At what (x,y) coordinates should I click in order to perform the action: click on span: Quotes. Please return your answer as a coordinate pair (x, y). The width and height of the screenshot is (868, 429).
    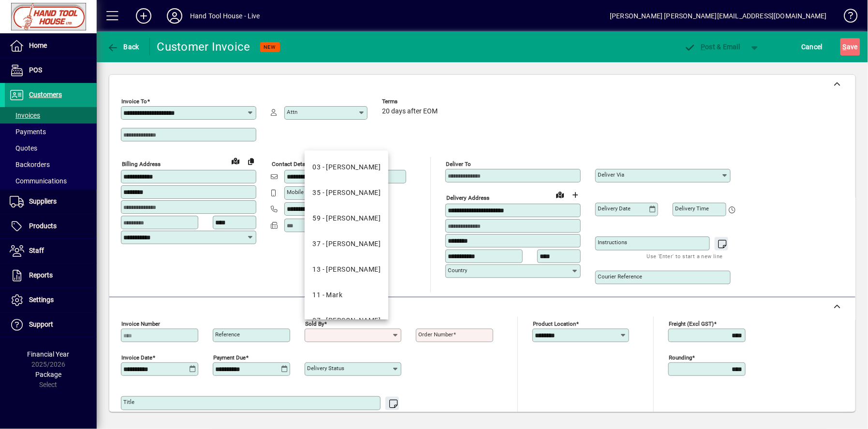
    Looking at the image, I should click on (23, 148).